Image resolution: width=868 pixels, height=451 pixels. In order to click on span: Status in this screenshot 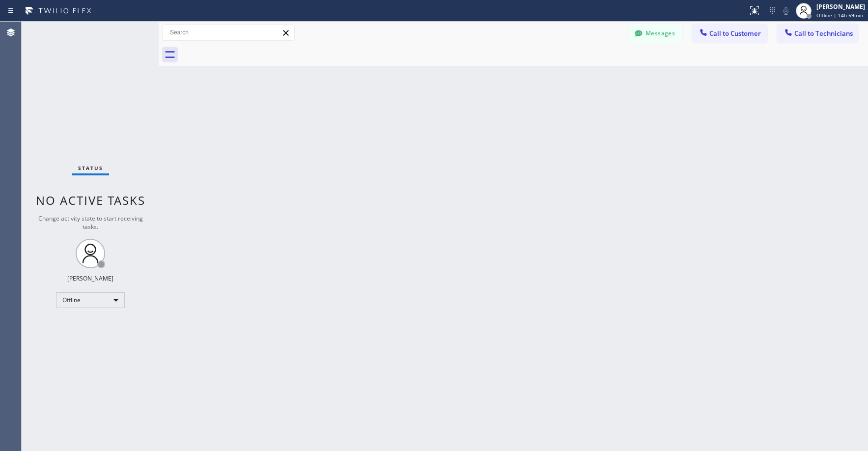, I will do `click(91, 168)`.